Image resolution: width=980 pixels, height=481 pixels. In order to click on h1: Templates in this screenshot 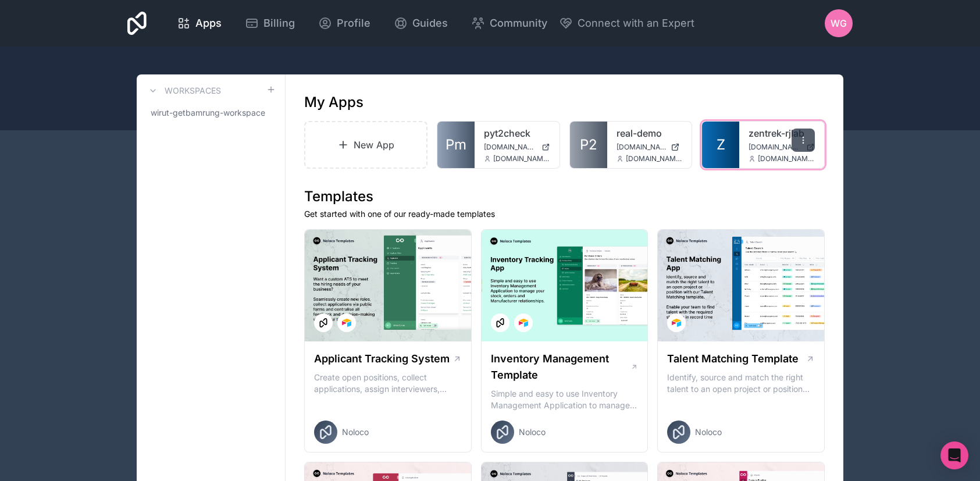, I will do `click(564, 196)`.